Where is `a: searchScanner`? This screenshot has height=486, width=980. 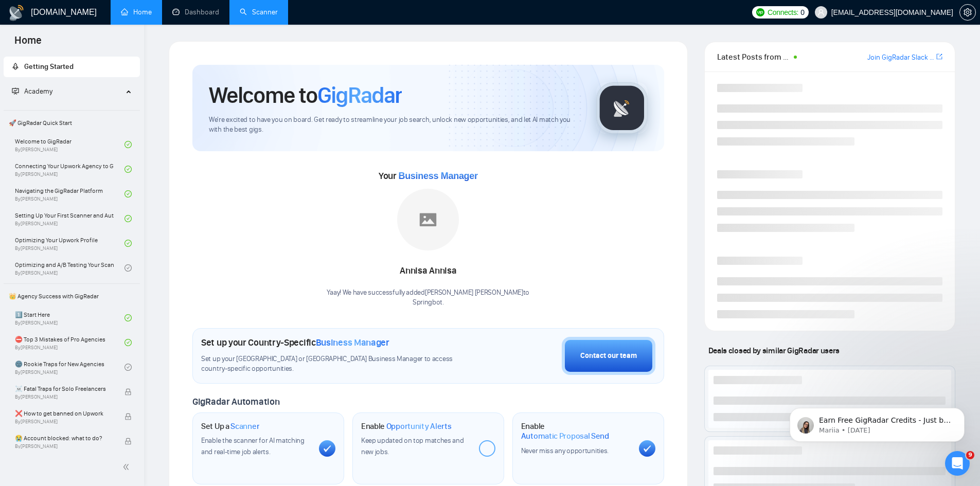
a: searchScanner is located at coordinates (259, 12).